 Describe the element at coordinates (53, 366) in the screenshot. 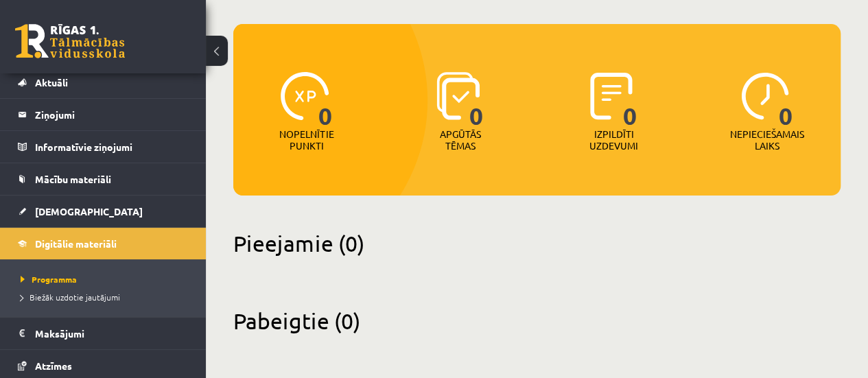

I see `span: Atzīmes` at that location.